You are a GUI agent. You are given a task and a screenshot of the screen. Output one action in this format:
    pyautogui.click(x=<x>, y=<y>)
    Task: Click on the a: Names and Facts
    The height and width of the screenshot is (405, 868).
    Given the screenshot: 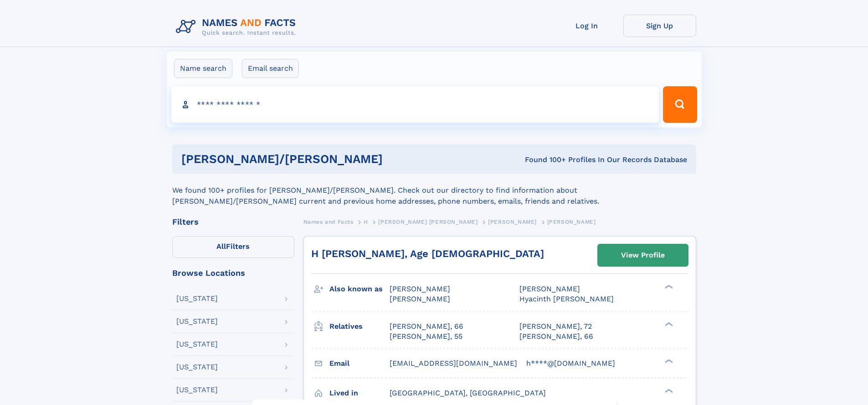 What is the action you would take?
    pyautogui.click(x=329, y=221)
    